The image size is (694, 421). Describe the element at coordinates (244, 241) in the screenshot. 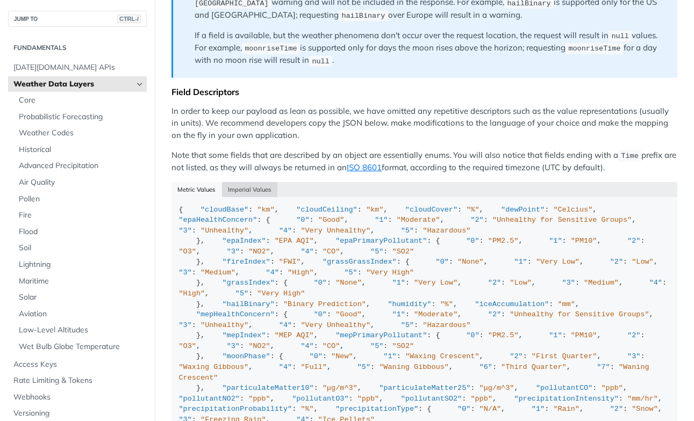

I see `span: "epaIndex"` at that location.